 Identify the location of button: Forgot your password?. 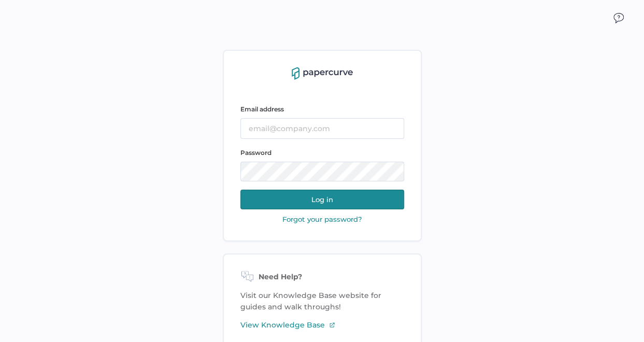
(322, 219).